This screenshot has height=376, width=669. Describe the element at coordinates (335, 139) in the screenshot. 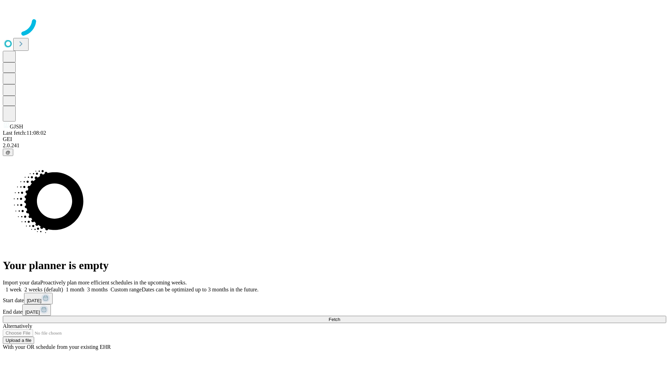

I see `div: GEI` at that location.